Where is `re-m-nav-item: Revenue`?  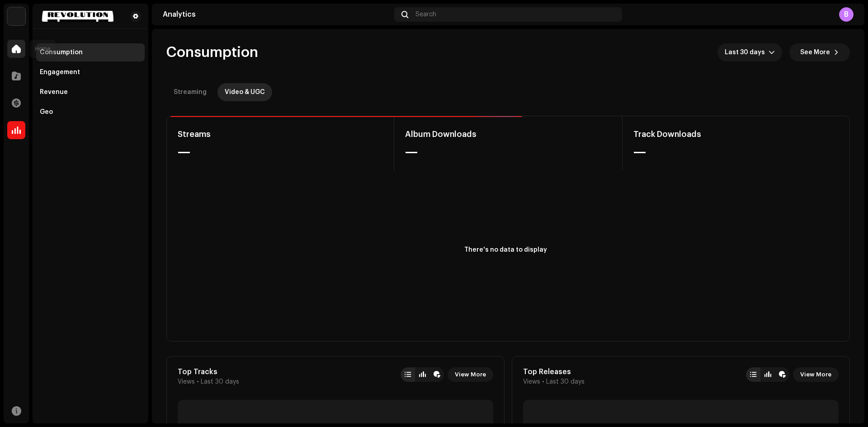 re-m-nav-item: Revenue is located at coordinates (90, 92).